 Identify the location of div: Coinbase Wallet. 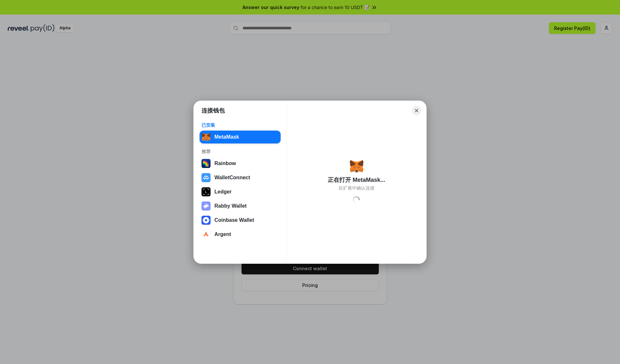
(234, 220).